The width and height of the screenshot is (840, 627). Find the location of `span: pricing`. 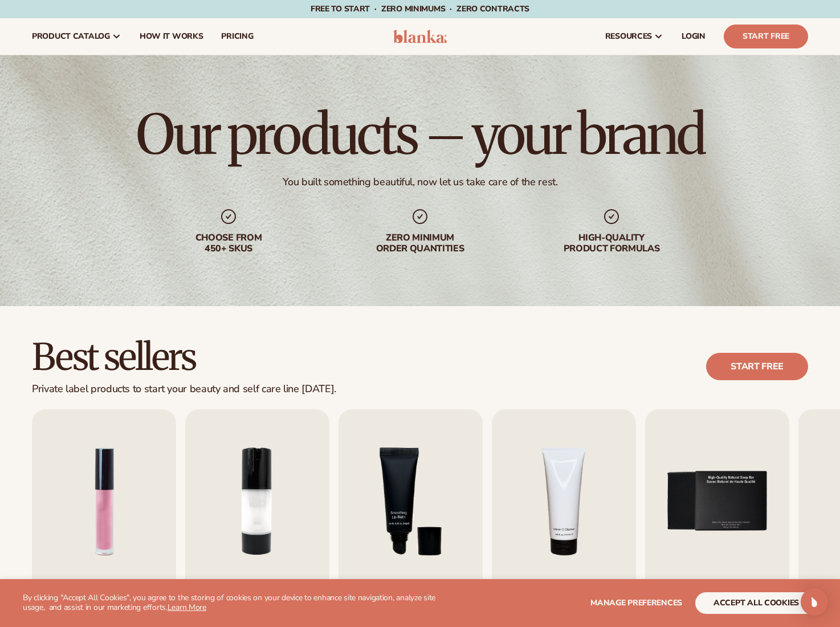

span: pricing is located at coordinates (237, 37).